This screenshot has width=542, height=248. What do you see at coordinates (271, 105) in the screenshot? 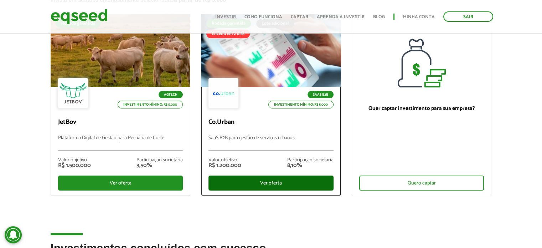
I see `a: Rodada garantida Lote adicional Encerra em 2 dias SaaS B2B Investimento mínimo: R$ 5.000 Co.Urban...` at bounding box center [271, 105].